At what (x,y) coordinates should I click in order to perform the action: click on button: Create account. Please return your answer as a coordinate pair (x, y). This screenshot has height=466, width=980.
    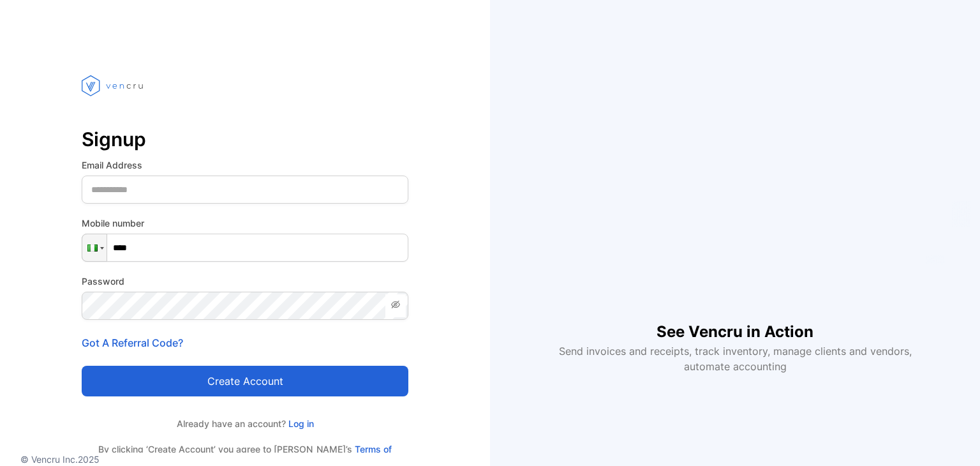
    Looking at the image, I should click on (245, 381).